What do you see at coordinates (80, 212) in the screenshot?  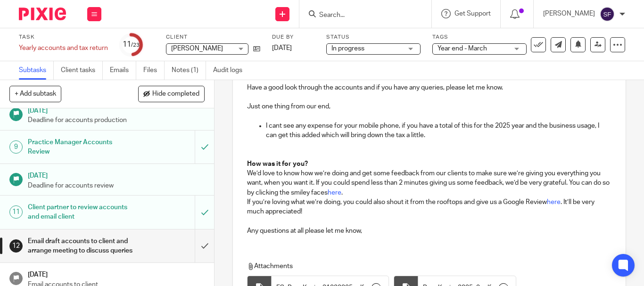 I see `h1: Client partner to review accounts and email client` at bounding box center [80, 212].